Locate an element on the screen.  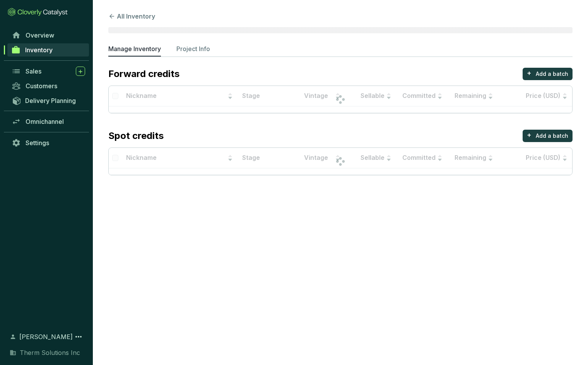
button: All Inventory is located at coordinates (132, 17).